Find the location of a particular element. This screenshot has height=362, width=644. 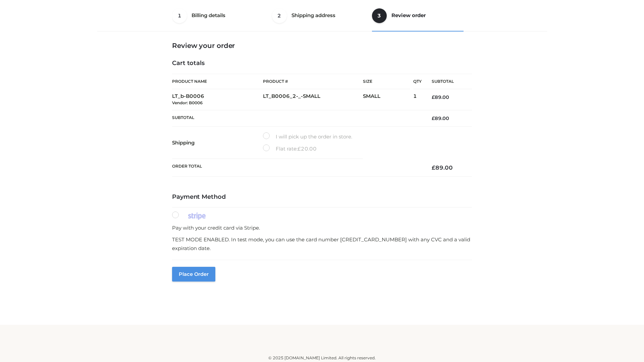

th: Shipping is located at coordinates (217, 143).